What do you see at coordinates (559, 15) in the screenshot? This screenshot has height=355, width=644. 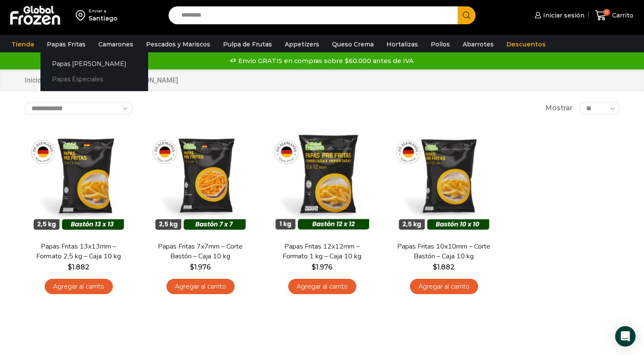 I see `a: Iniciar sesión` at bounding box center [559, 15].